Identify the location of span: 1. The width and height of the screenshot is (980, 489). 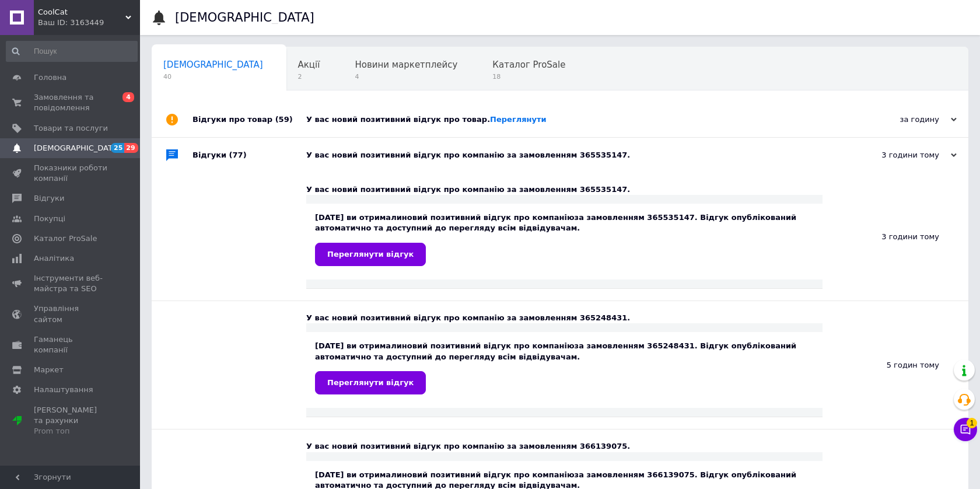
(972, 423).